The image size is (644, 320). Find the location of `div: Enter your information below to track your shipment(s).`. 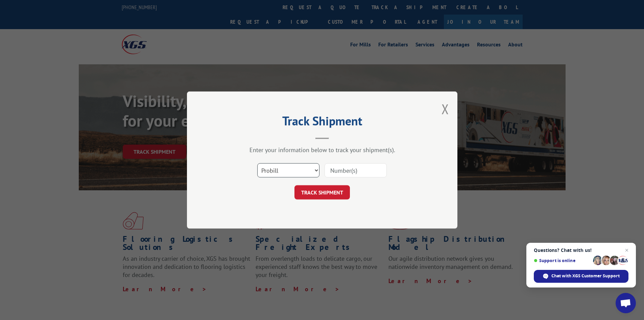

div: Enter your information below to track your shipment(s). is located at coordinates (322, 149).